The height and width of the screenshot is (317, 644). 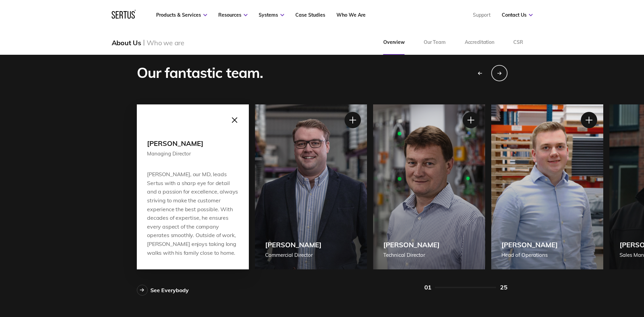 What do you see at coordinates (169, 291) in the screenshot?
I see `div: See Everybody` at bounding box center [169, 291].